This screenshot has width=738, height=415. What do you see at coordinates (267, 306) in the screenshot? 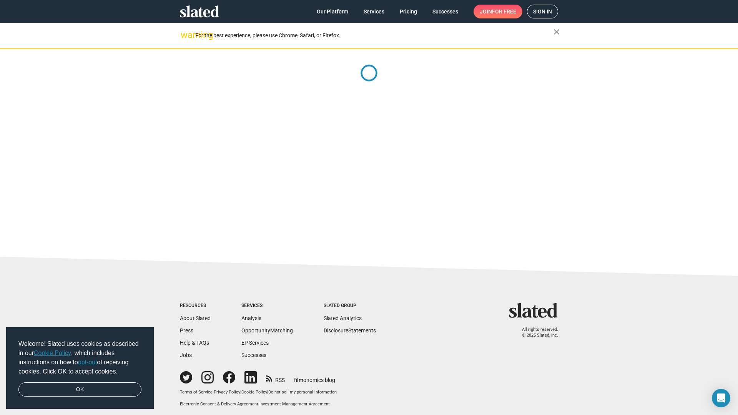
I see `div: Services` at bounding box center [267, 306].